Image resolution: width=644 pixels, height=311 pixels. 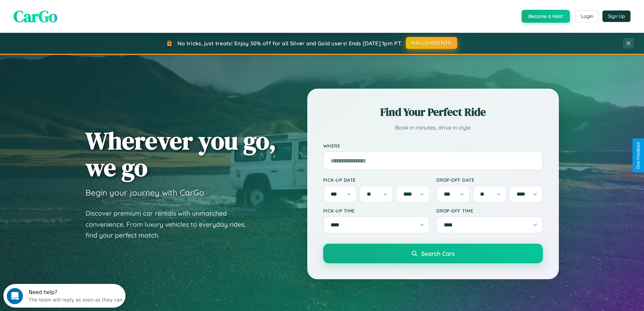 What do you see at coordinates (433, 112) in the screenshot?
I see `h2: Find Your Perfect Ride` at bounding box center [433, 112].